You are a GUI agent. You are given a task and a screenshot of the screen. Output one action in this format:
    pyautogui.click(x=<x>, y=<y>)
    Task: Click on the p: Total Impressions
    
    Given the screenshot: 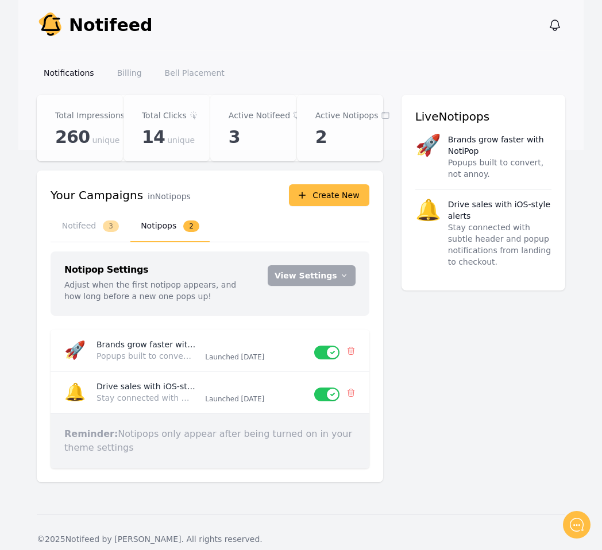 What is the action you would take?
    pyautogui.click(x=90, y=115)
    